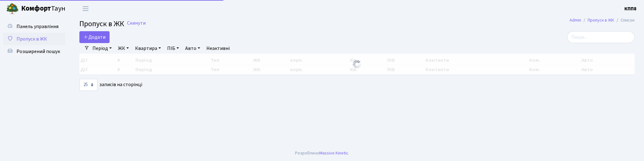 The height and width of the screenshot is (161, 644). I want to click on a: Неактивні, so click(218, 48).